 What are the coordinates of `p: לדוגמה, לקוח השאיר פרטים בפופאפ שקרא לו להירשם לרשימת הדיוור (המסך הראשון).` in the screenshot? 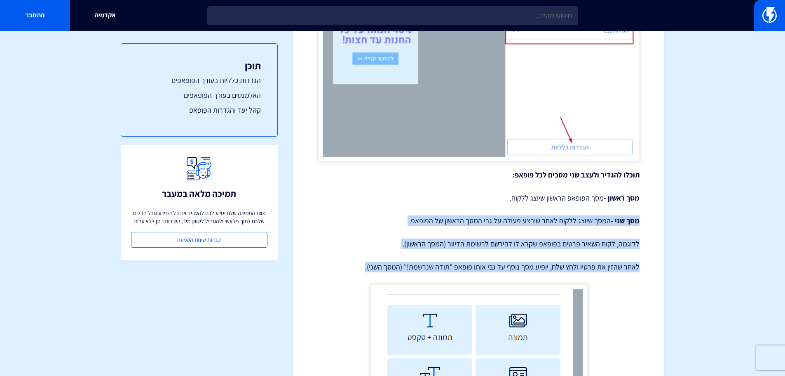 It's located at (479, 244).